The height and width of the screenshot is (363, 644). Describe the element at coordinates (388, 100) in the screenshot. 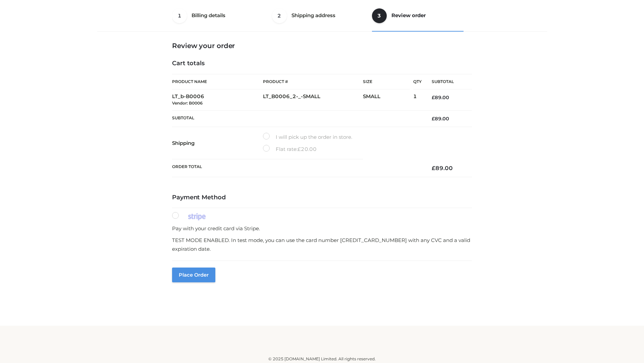

I see `td: SMALL` at that location.